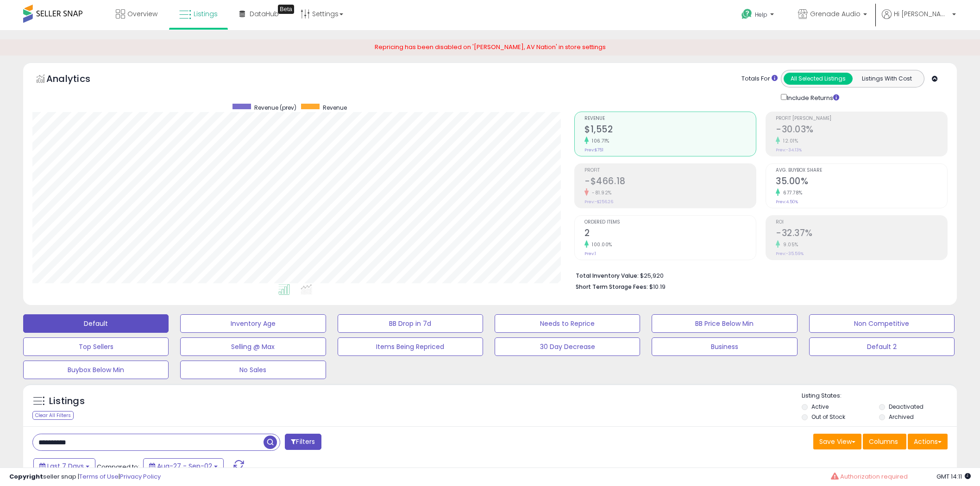 This screenshot has height=486, width=980. Describe the element at coordinates (902, 416) in the screenshot. I see `label: Archived` at that location.